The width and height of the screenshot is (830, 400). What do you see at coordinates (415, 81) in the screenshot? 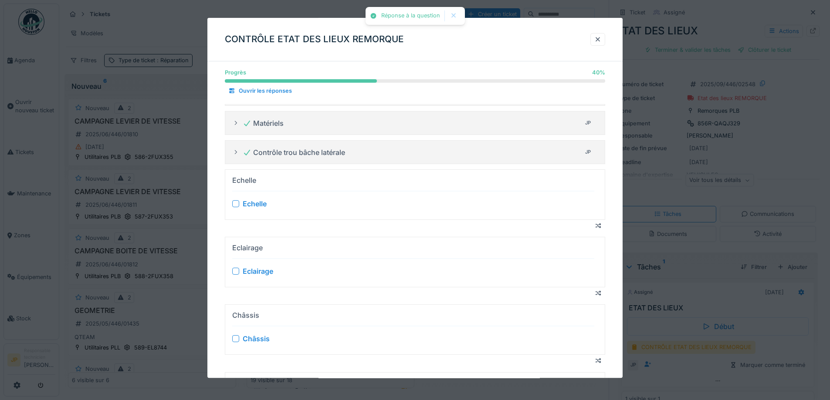
I see `progress: 40 %` at bounding box center [415, 81].